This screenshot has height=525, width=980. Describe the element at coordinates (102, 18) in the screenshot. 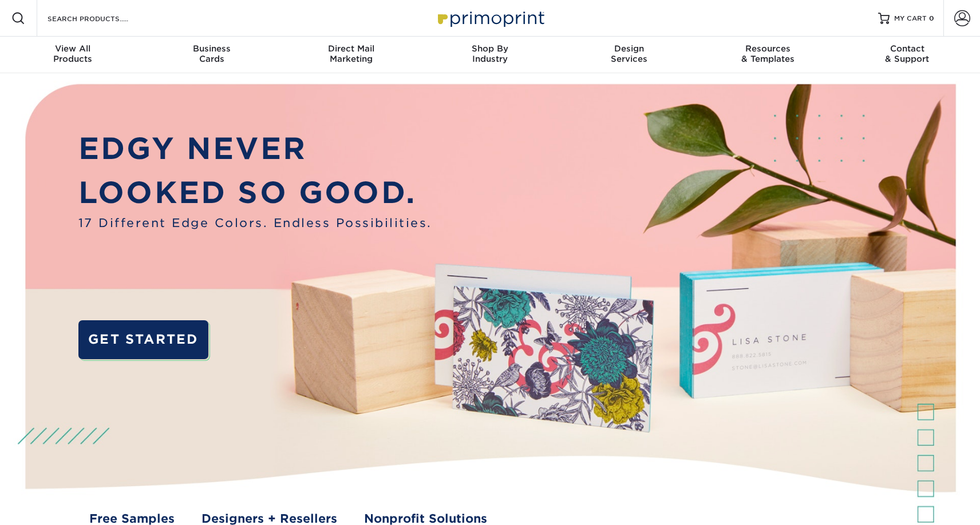

I see `input: SEARCH PRODUCTS.....` at that location.